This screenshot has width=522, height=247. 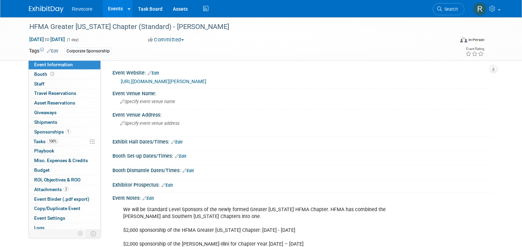 I want to click on a: Tasks100%, so click(x=65, y=141).